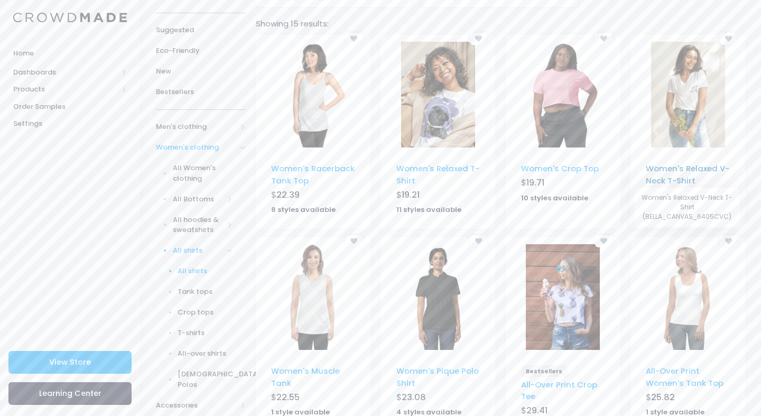  What do you see at coordinates (201, 51) in the screenshot?
I see `a: Eco-Friendly` at bounding box center [201, 51].